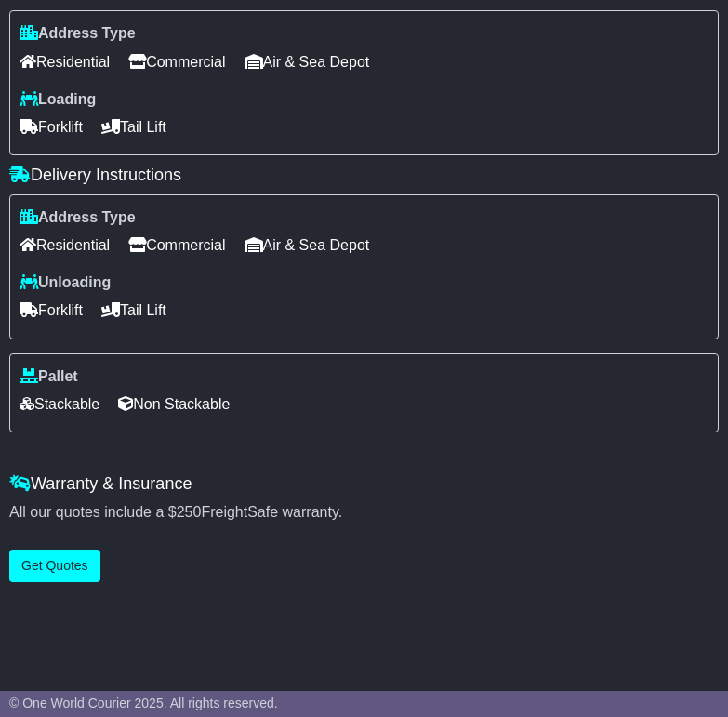 The width and height of the screenshot is (728, 717). Describe the element at coordinates (65, 282) in the screenshot. I see `label: Unloading` at that location.